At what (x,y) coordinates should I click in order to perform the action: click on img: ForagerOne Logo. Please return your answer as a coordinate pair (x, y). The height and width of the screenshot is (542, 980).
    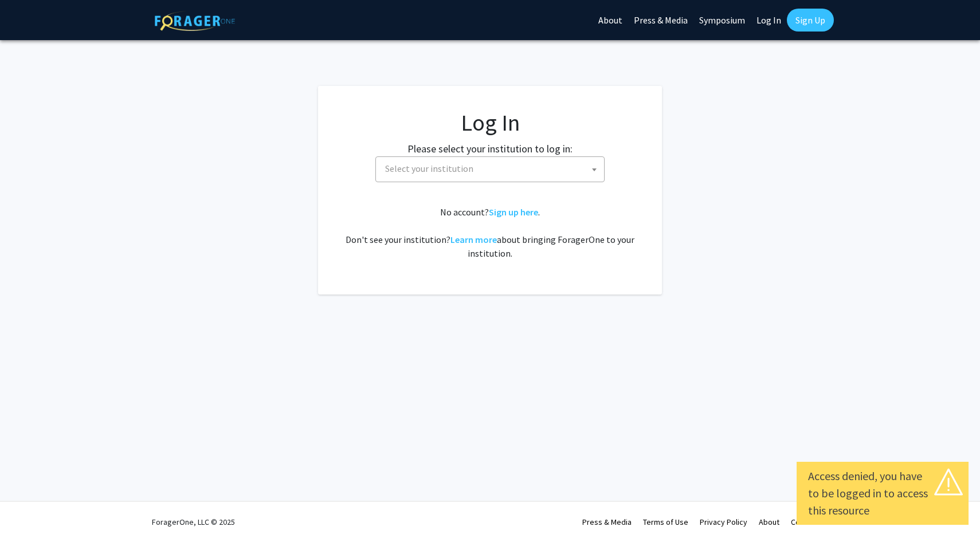
    Looking at the image, I should click on (195, 21).